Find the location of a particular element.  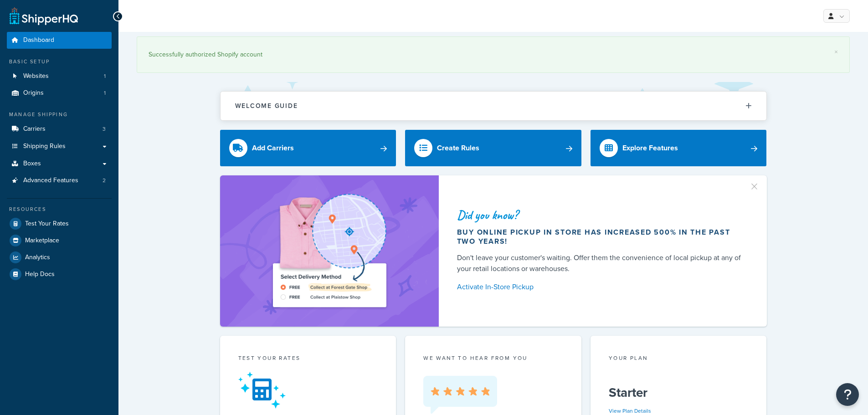

span: Origins is located at coordinates (34, 93).